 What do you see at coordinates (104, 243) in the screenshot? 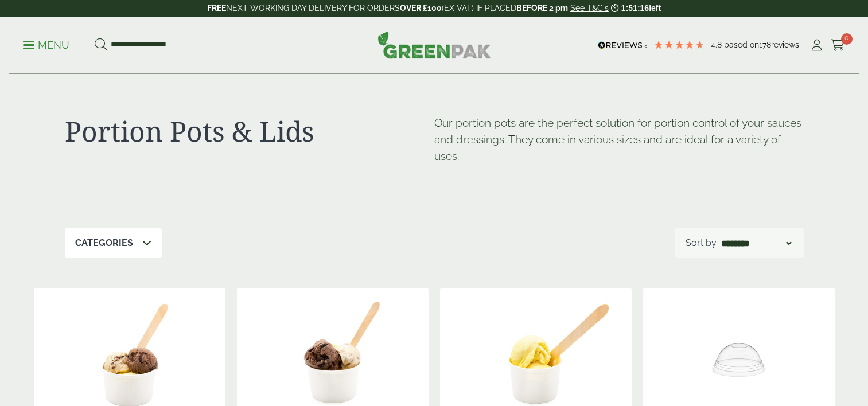
I see `p: Categories` at bounding box center [104, 243].